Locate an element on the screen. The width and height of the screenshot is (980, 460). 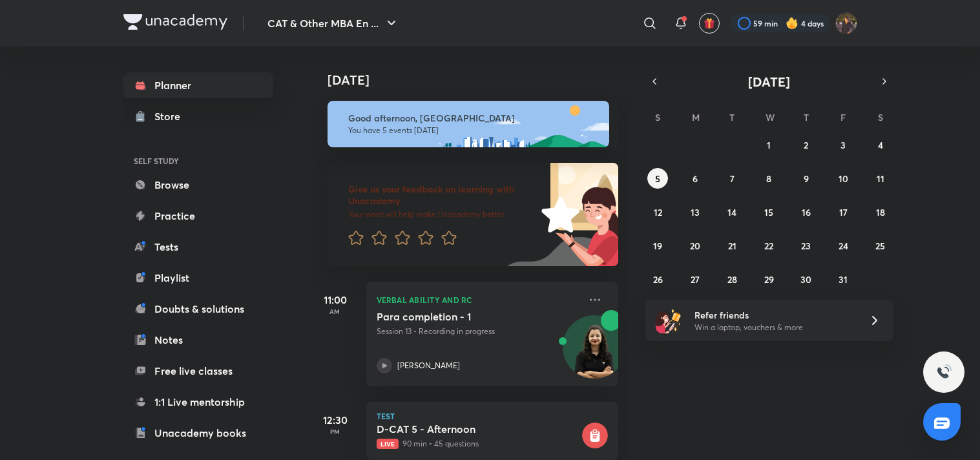
abbr: October 26, 2025 is located at coordinates (658, 279).